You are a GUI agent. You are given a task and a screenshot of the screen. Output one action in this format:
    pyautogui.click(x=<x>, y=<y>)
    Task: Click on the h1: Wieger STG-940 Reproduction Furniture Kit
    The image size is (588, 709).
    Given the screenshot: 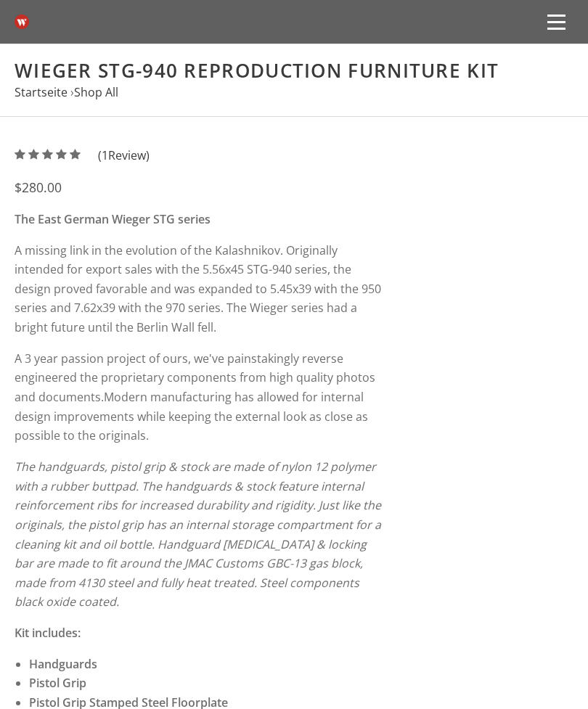 What is the action you would take?
    pyautogui.click(x=294, y=71)
    